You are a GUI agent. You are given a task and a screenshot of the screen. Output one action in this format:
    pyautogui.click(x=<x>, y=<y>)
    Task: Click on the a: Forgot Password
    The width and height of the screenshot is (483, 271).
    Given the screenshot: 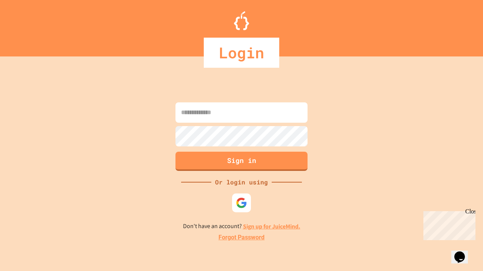 What is the action you would take?
    pyautogui.click(x=241, y=238)
    